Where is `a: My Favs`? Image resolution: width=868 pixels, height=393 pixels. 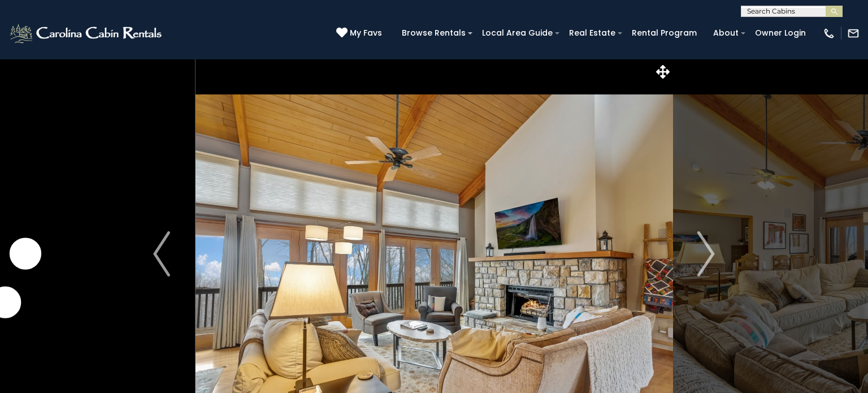
a: My Favs is located at coordinates (360, 33).